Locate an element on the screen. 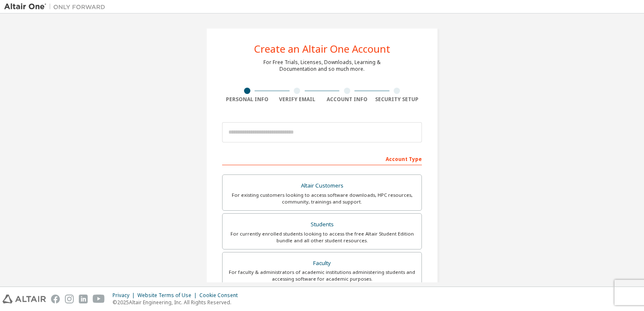  div: Security Setup is located at coordinates (397, 100).